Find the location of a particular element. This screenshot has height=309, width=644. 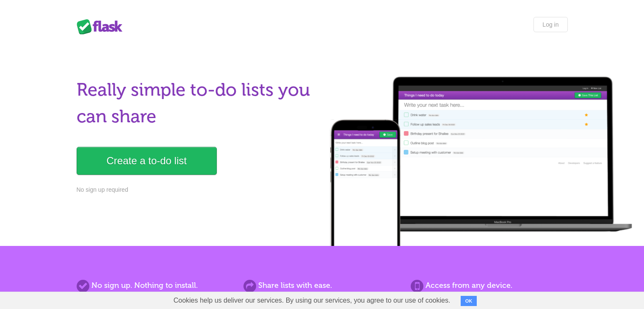

span: Cookies help us deliver our services. By using our services, you agree to our use of cookies. is located at coordinates (312, 300).